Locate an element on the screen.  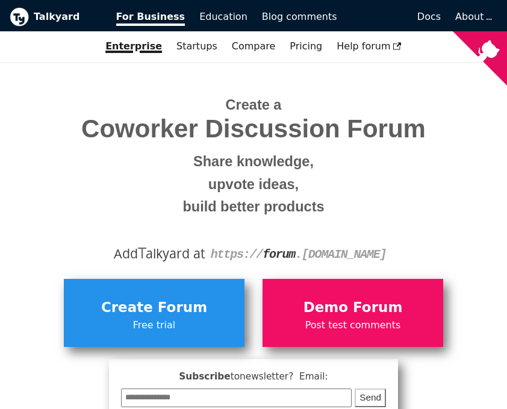
a: Enterprise is located at coordinates (134, 46).